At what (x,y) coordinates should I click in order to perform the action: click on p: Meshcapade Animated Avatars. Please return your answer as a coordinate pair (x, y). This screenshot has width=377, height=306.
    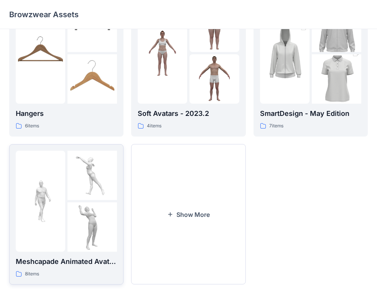
    Looking at the image, I should click on (66, 262).